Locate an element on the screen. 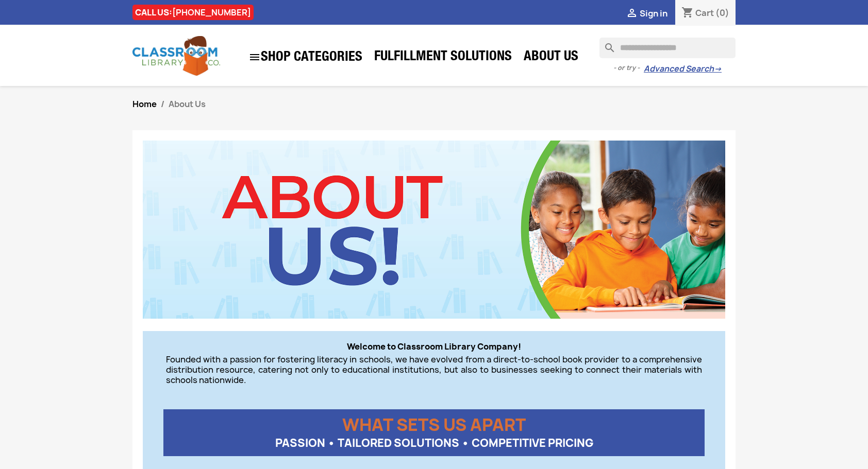  input: Search is located at coordinates (668, 48).